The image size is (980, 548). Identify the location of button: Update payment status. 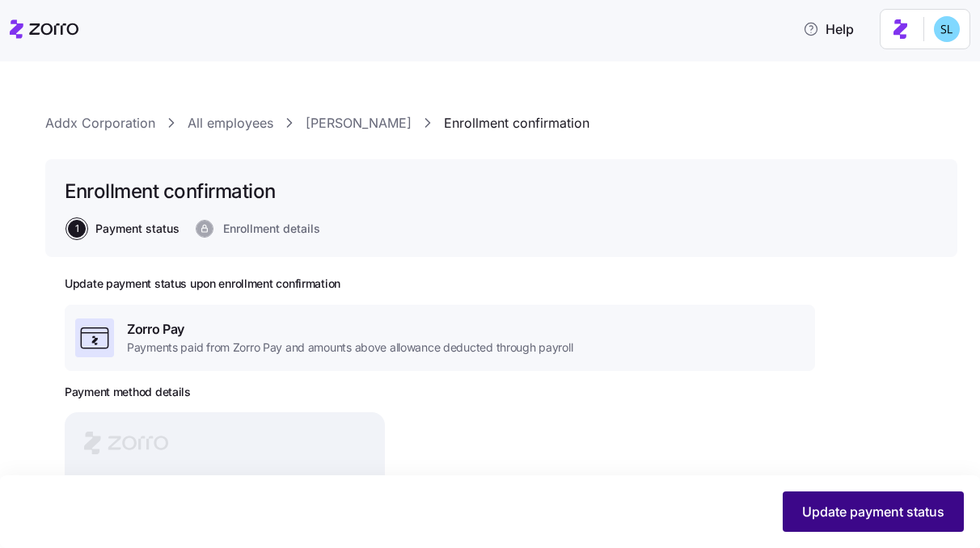
(874, 511).